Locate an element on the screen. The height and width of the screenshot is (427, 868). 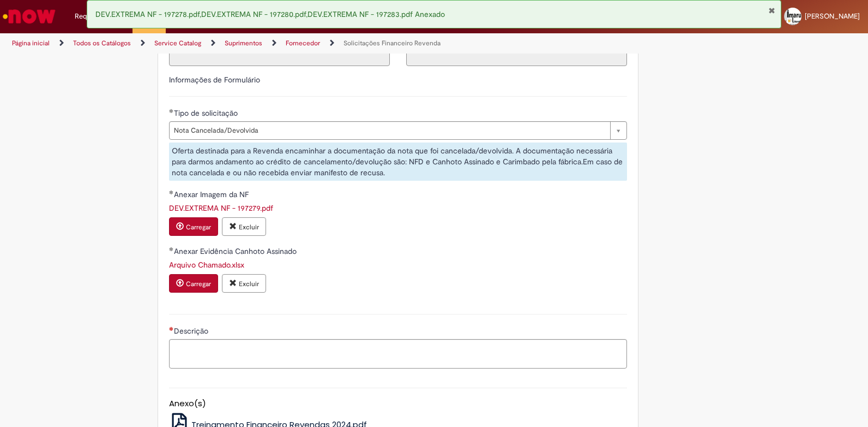
a: Todos os Catálogos is located at coordinates (102, 43).